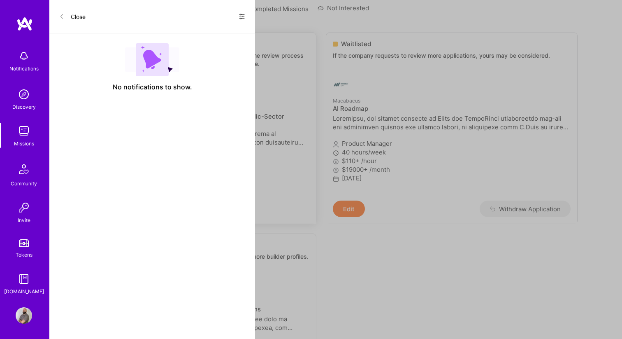  I want to click on div: Missions, so click(24, 143).